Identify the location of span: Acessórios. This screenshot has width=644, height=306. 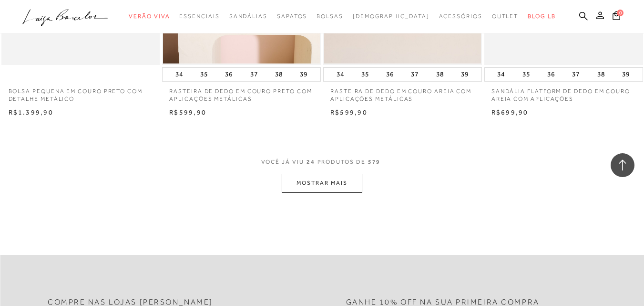
(460, 16).